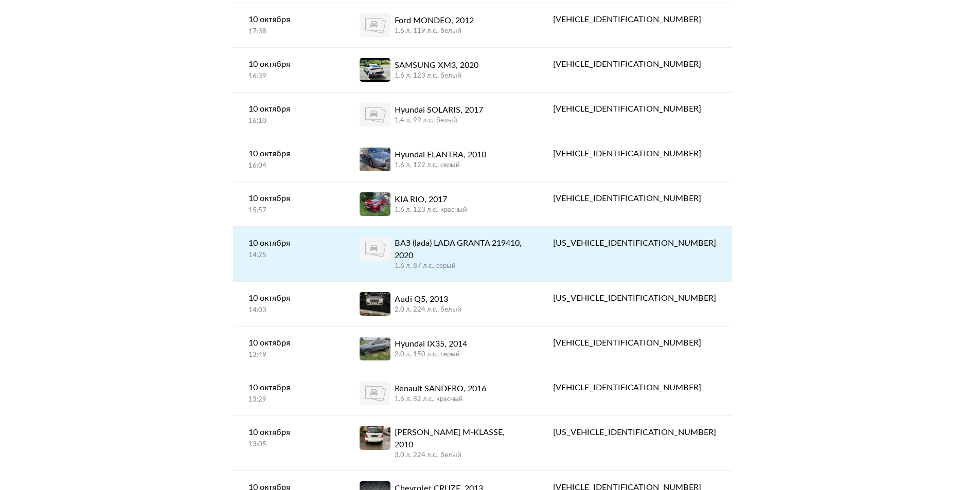 Image resolution: width=980 pixels, height=490 pixels. I want to click on a: 10 октября16:04, so click(288, 159).